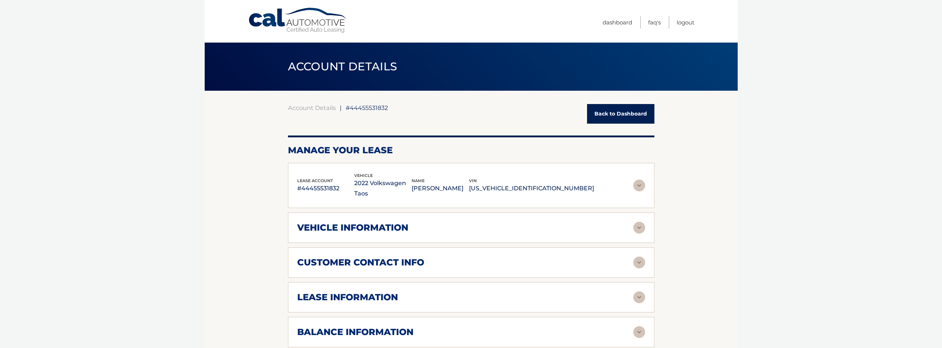  What do you see at coordinates (621, 114) in the screenshot?
I see `a: Back to Dashboard` at bounding box center [621, 114].